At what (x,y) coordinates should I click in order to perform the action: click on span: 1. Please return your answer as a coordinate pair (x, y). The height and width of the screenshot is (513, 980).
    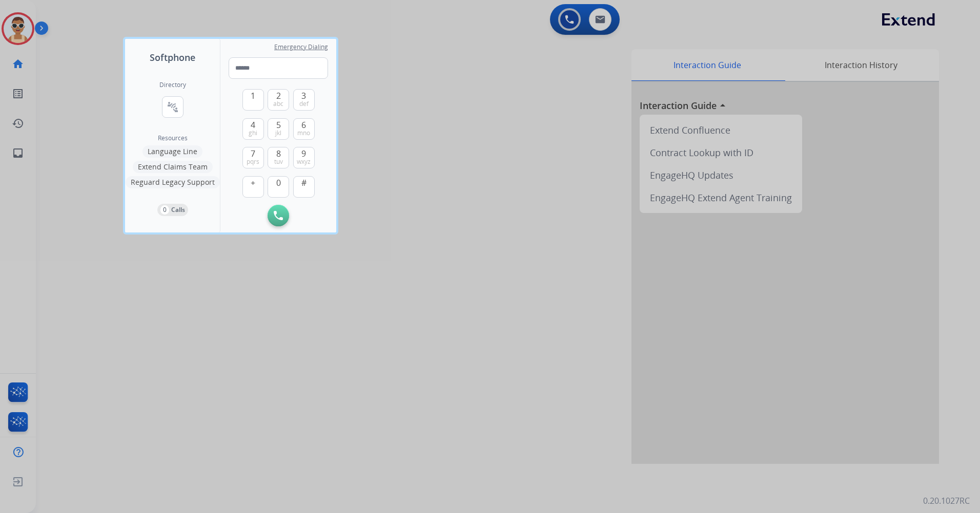
    Looking at the image, I should click on (253, 96).